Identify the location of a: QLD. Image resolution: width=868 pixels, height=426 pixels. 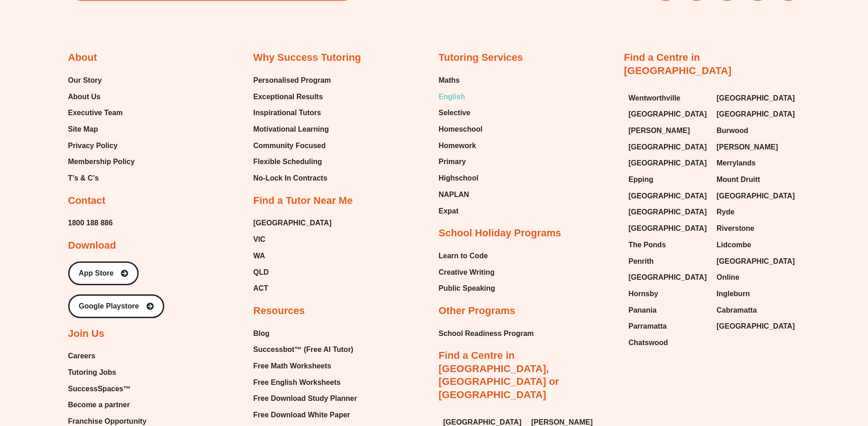
(292, 272).